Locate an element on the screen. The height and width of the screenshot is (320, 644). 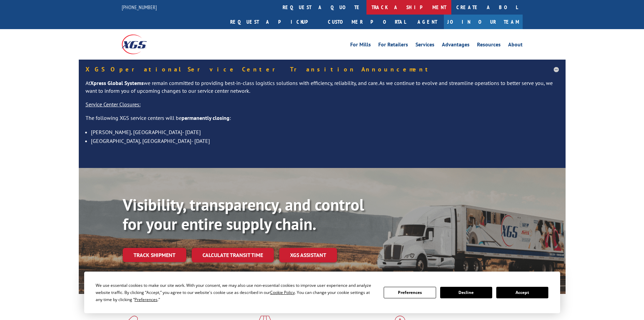
span: Preferences is located at coordinates (146, 299).